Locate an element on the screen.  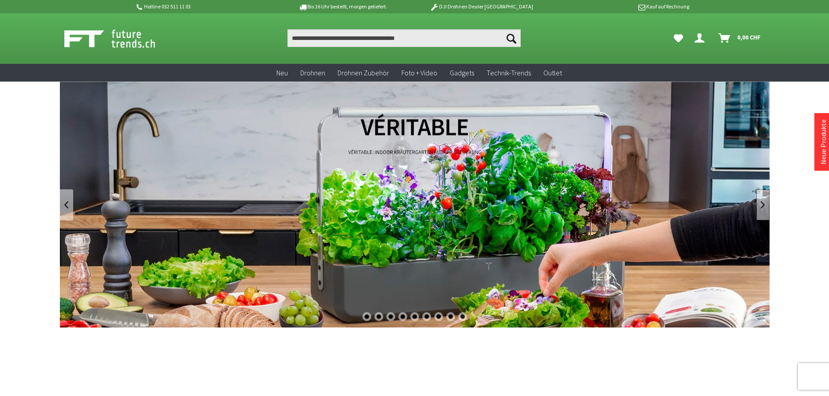
img: Shop Futuretrends - zur Startseite wechseln is located at coordinates (119, 39).